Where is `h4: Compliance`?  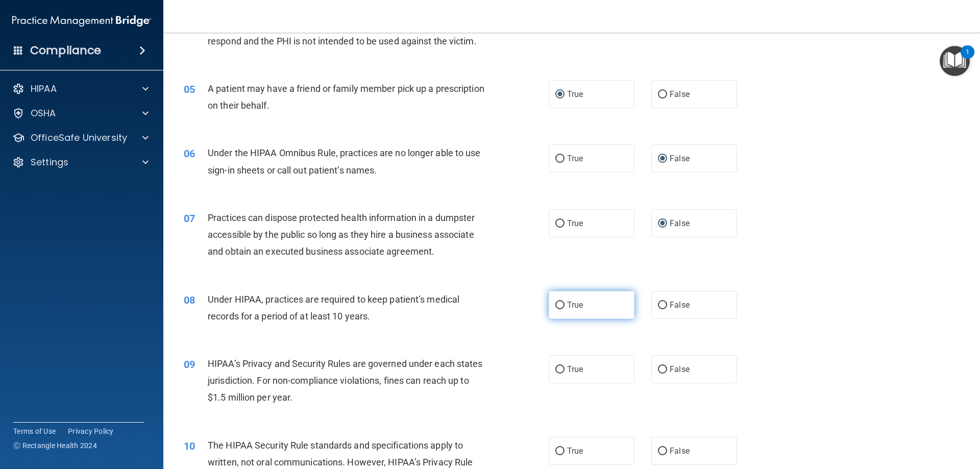 h4: Compliance is located at coordinates (65, 50).